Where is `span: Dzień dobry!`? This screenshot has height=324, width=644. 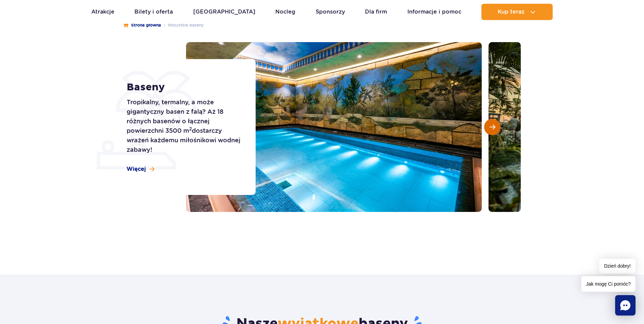 span: Dzień dobry! is located at coordinates (617, 266).